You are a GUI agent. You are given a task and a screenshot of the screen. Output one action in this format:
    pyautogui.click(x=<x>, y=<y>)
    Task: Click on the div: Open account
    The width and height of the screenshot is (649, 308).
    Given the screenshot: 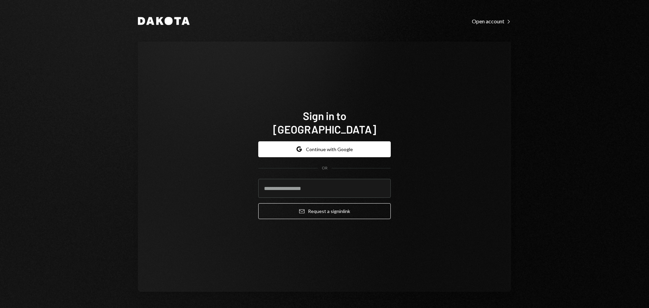 What is the action you would take?
    pyautogui.click(x=491, y=21)
    